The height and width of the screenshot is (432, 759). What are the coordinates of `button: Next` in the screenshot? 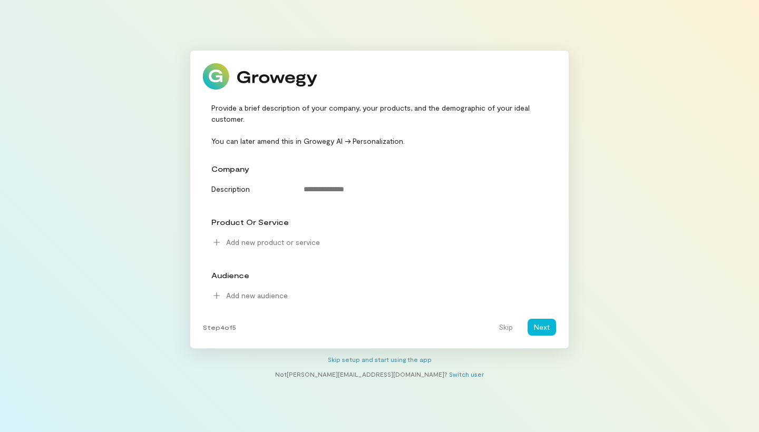 It's located at (542, 327).